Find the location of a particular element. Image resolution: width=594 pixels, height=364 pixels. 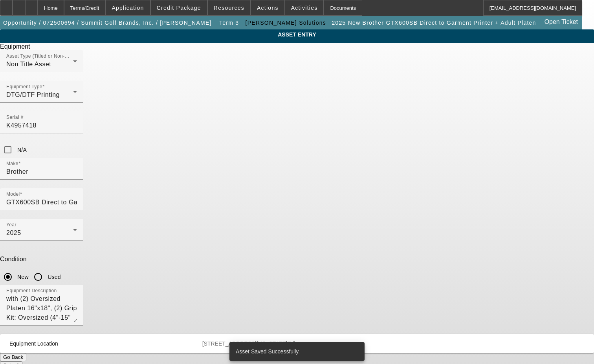

mat-label: Model is located at coordinates (13, 195).